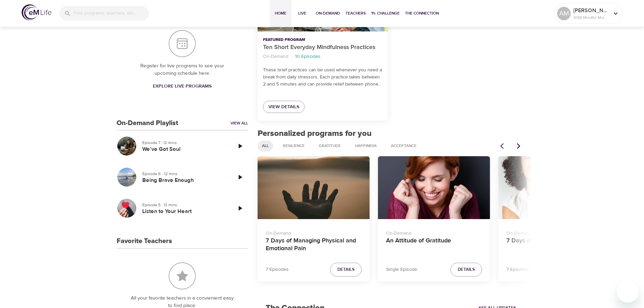 Image resolution: width=644 pixels, height=308 pixels. I want to click on p: Episode 7 · 12 mins, so click(184, 142).